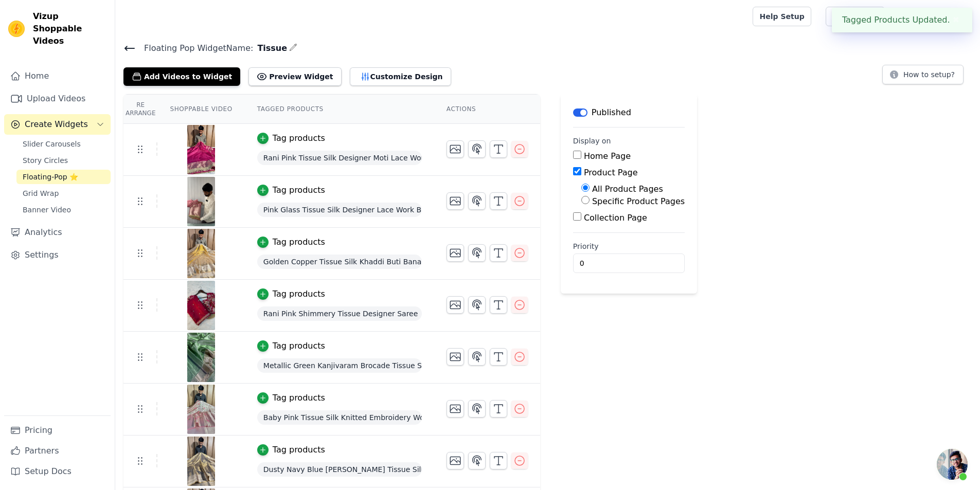 The height and width of the screenshot is (490, 980). What do you see at coordinates (339, 314) in the screenshot?
I see `span: Rani Pink Shimmery Tissue Designer Saree` at bounding box center [339, 314].